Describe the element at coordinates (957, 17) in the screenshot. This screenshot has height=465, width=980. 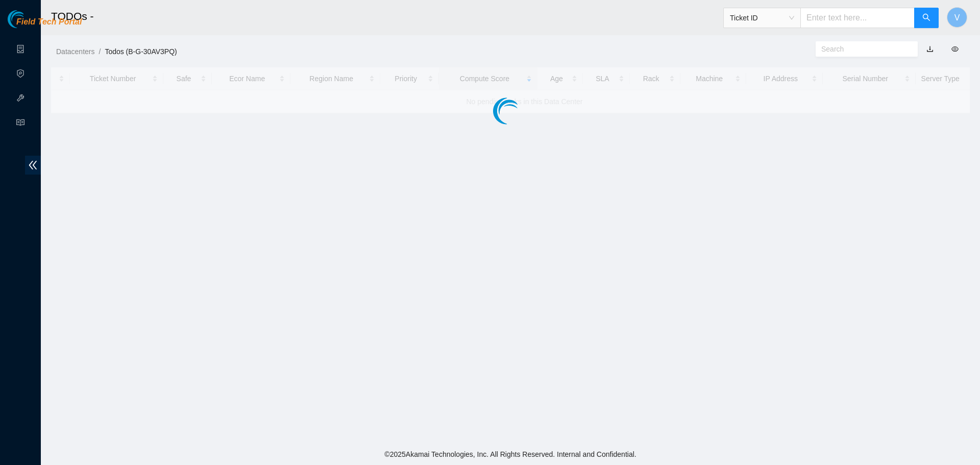
I see `span: V` at that location.